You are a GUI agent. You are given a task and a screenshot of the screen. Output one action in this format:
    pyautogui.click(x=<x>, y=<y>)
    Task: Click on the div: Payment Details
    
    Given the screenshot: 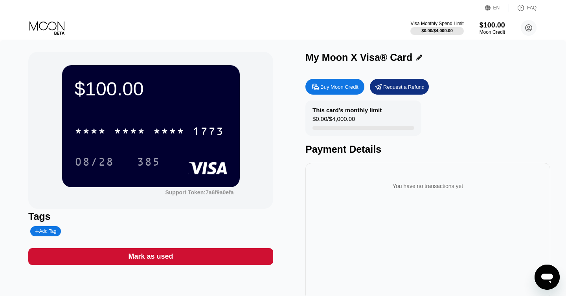 What is the action you would take?
    pyautogui.click(x=428, y=149)
    